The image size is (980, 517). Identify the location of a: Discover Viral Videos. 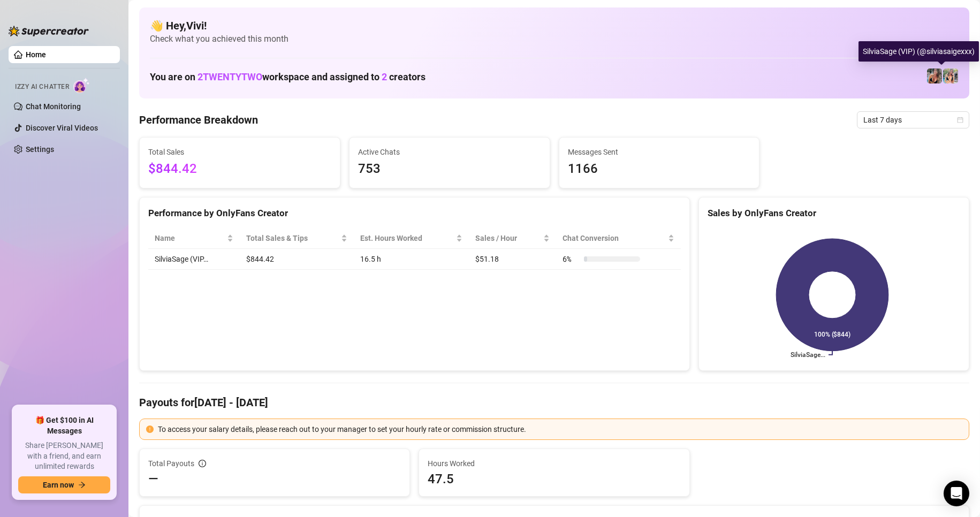
(61, 128).